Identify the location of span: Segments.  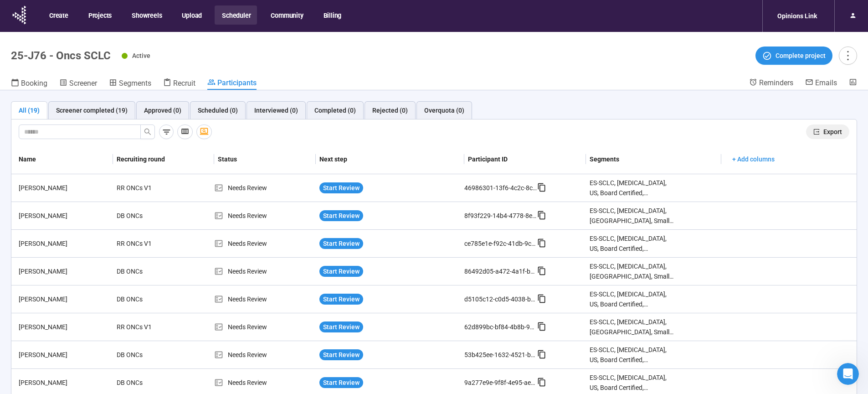
(135, 83).